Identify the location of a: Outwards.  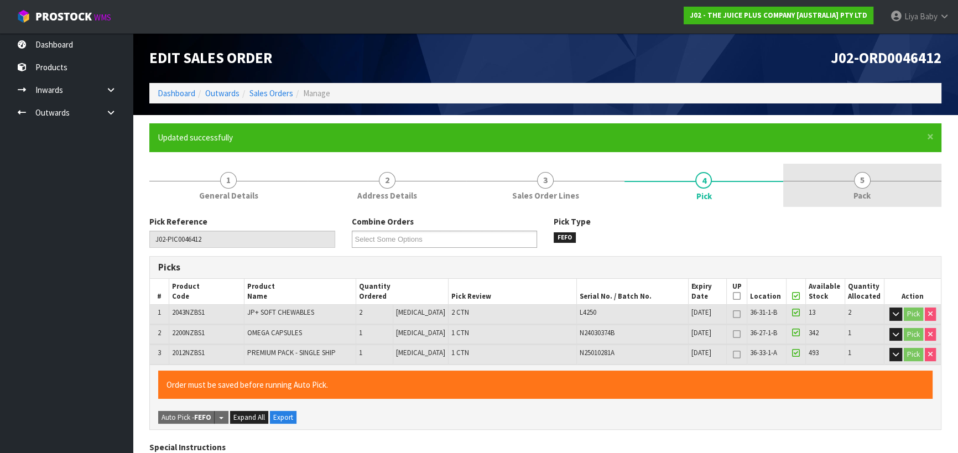
(222, 93).